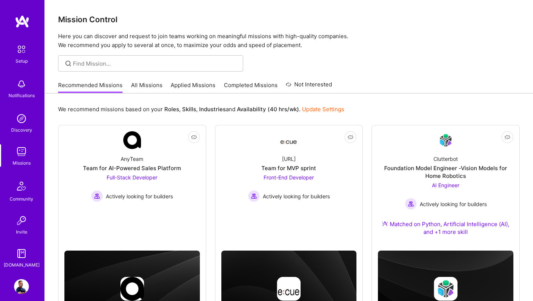 The width and height of the screenshot is (533, 301). I want to click on div: Missions, so click(21, 162).